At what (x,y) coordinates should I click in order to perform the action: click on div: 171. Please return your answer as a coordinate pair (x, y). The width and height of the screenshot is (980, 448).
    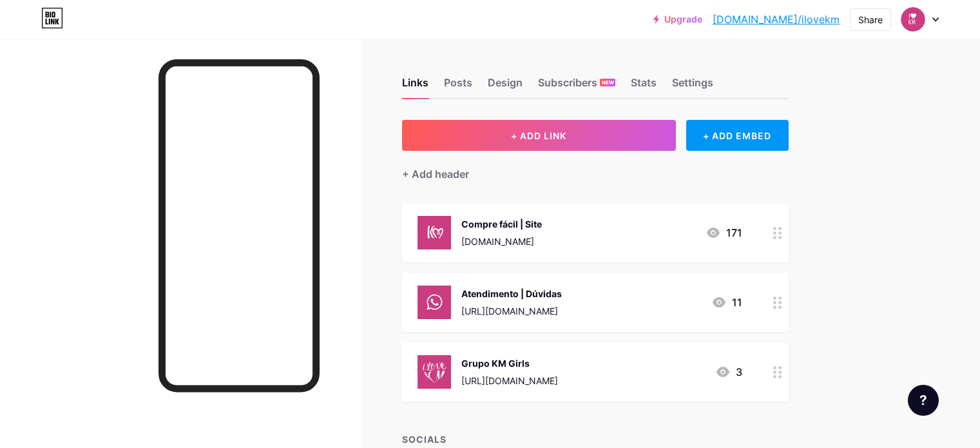
    Looking at the image, I should click on (724, 233).